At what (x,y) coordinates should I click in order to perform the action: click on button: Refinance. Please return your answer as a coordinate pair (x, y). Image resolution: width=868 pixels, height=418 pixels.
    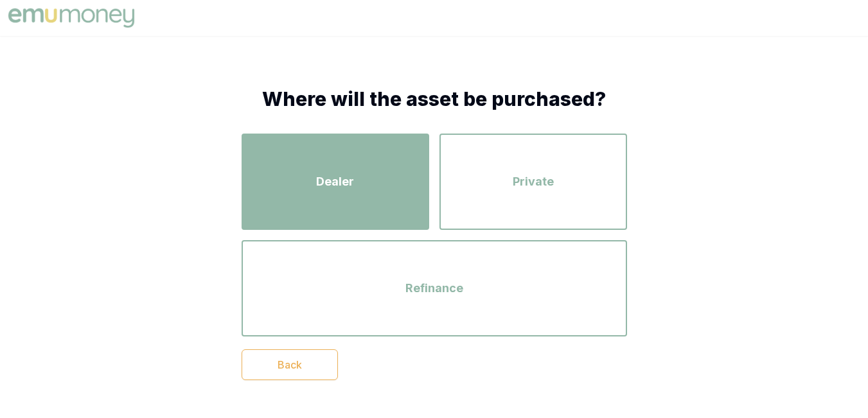
    Looking at the image, I should click on (435, 288).